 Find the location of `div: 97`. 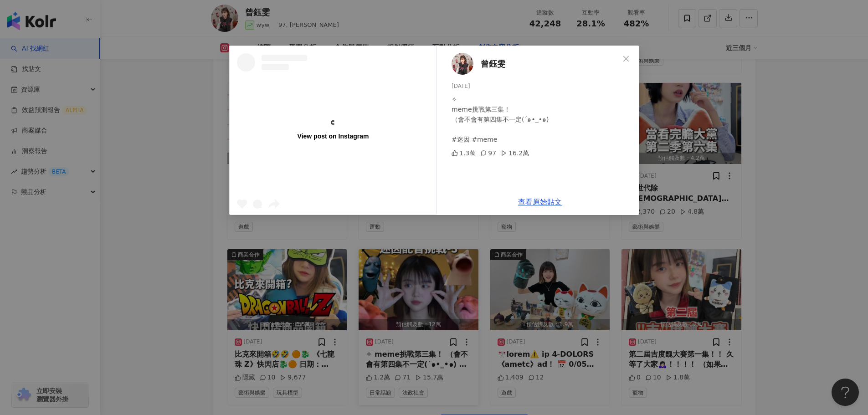

div: 97 is located at coordinates (488, 154).